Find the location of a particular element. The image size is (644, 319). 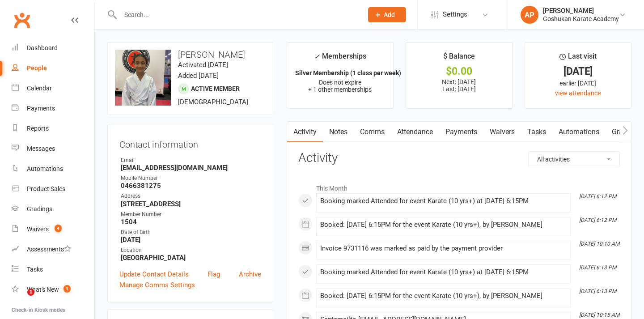

a: Product Sales is located at coordinates (53, 189).